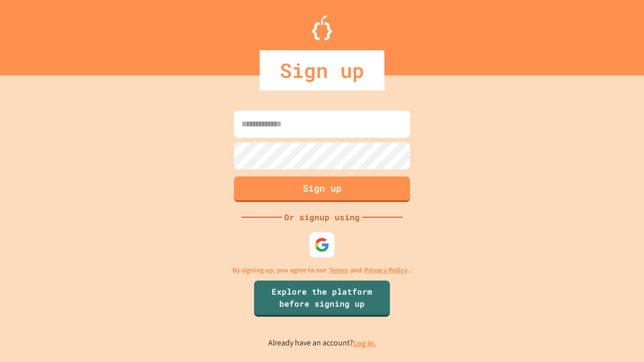  Describe the element at coordinates (338, 270) in the screenshot. I see `a: Terms` at that location.